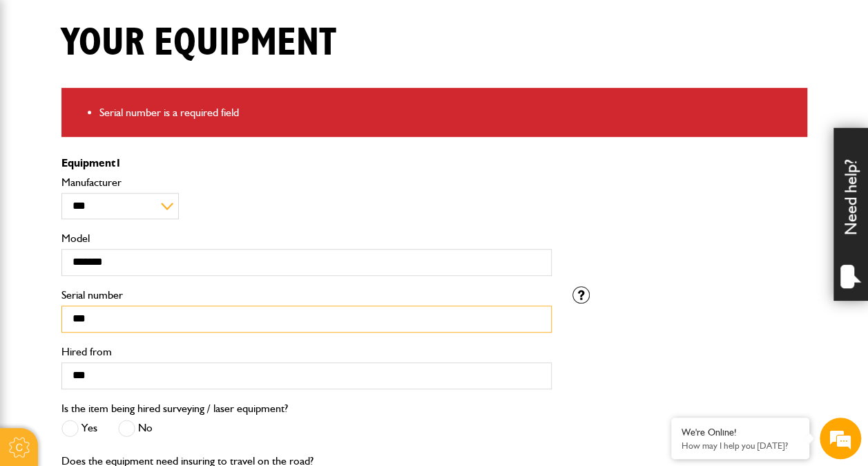 The width and height of the screenshot is (868, 466). Describe the element at coordinates (741, 432) in the screenshot. I see `div: We're Online!` at that location.